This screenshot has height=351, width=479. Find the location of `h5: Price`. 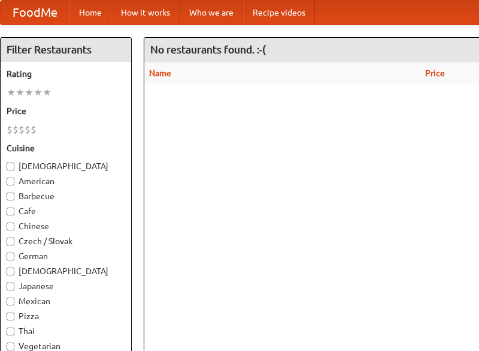

h5: Price is located at coordinates (66, 111).